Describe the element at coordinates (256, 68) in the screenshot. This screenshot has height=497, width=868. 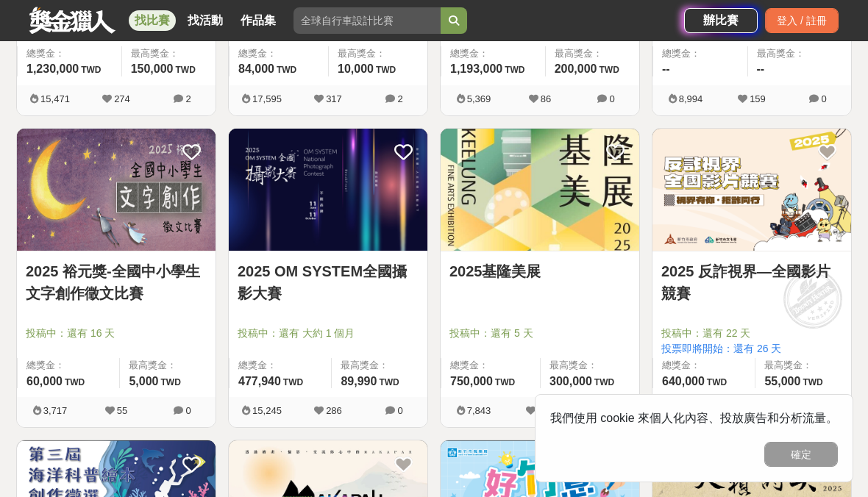
I see `span: 84,000` at that location.